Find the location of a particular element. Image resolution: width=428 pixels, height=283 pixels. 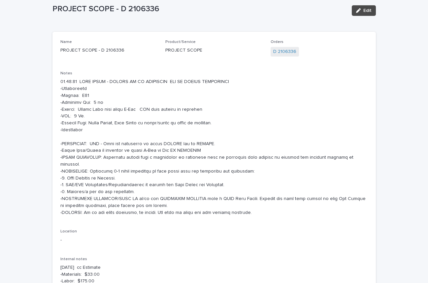

p: PROJECT SCOPE is located at coordinates (214, 50).